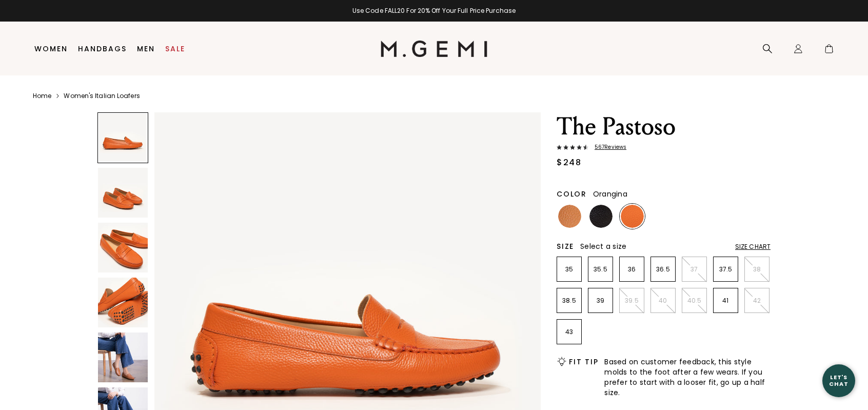  Describe the element at coordinates (663, 269) in the screenshot. I see `p: 36.5` at that location.